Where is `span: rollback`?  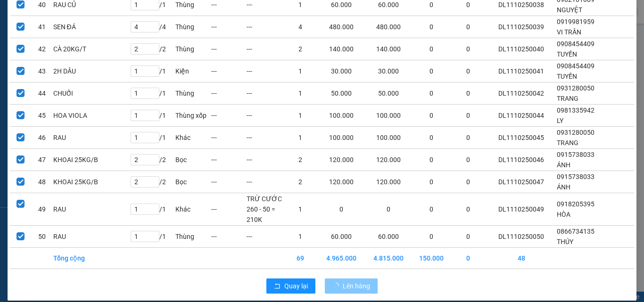 span: rollback is located at coordinates (277, 287).